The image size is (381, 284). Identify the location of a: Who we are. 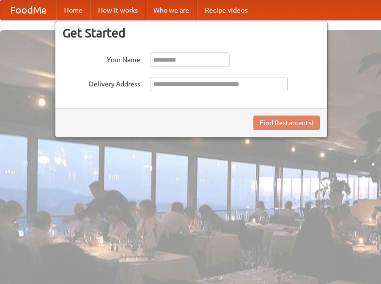
(171, 10).